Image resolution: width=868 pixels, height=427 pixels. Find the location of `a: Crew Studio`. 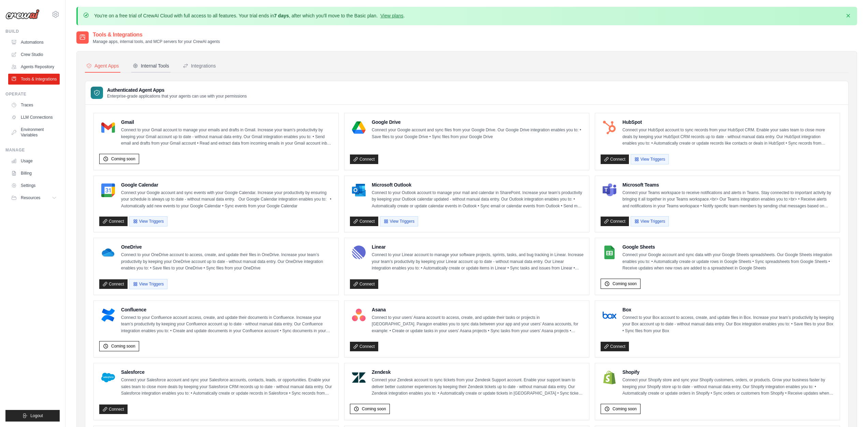

a: Crew Studio is located at coordinates (34, 55).